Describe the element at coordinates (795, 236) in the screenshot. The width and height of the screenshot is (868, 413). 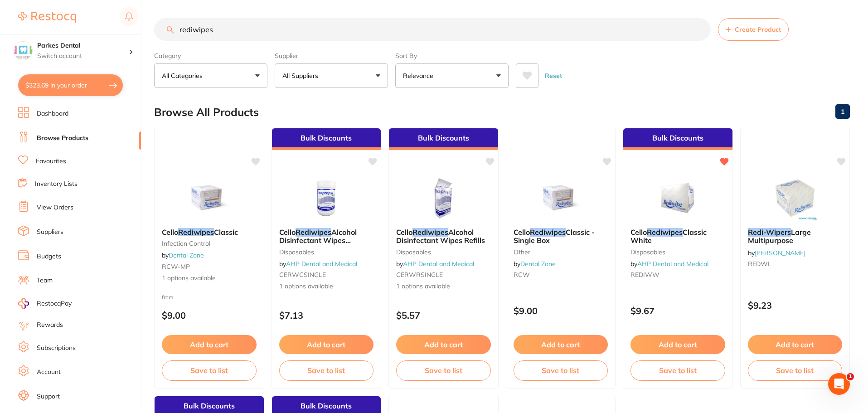
I see `b: Redi-Wipers Large Multipurpose` at that location.